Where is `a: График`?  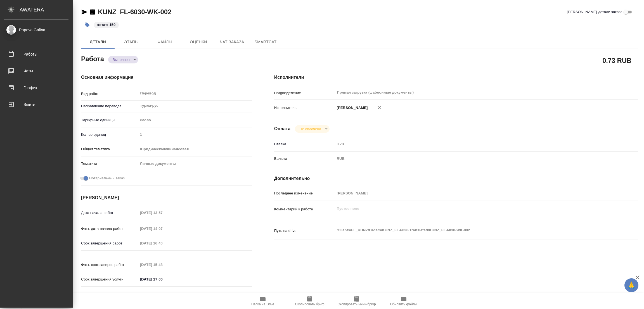 a: График is located at coordinates (36, 88).